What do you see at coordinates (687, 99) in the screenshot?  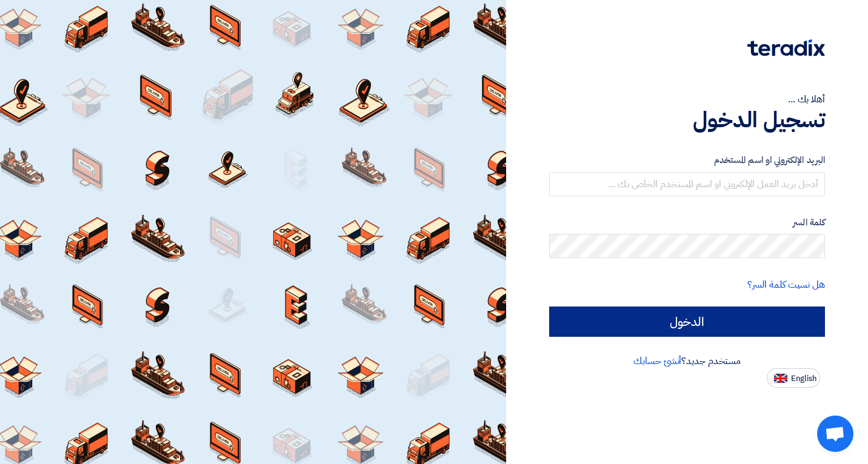 I see `div: أهلا بك ...` at bounding box center [687, 99].